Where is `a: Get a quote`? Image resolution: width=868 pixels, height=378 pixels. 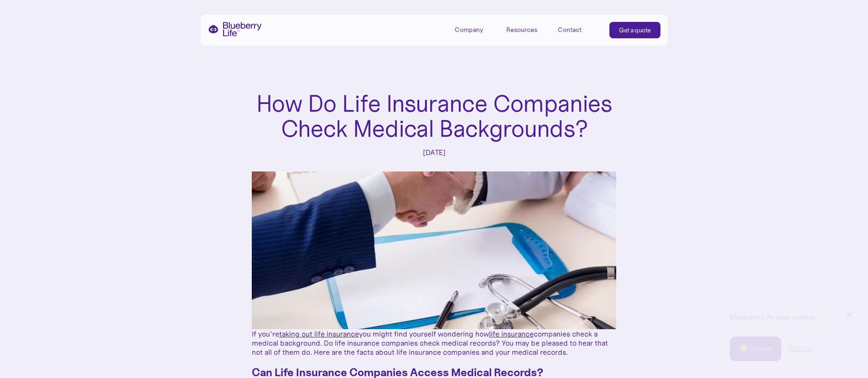
a: Get a quote is located at coordinates (635, 30).